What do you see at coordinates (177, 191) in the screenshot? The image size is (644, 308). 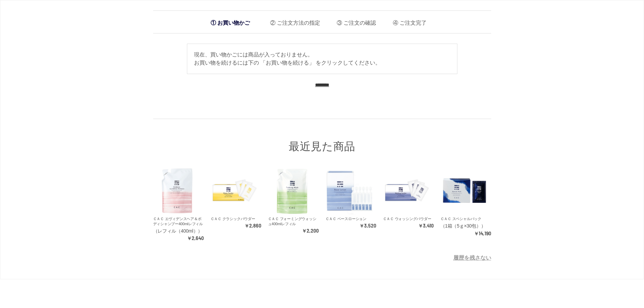 I see `img: ＣＡＣ エヴィデンスヘア＆ボディシャンプー400mlレフィル` at bounding box center [177, 191].